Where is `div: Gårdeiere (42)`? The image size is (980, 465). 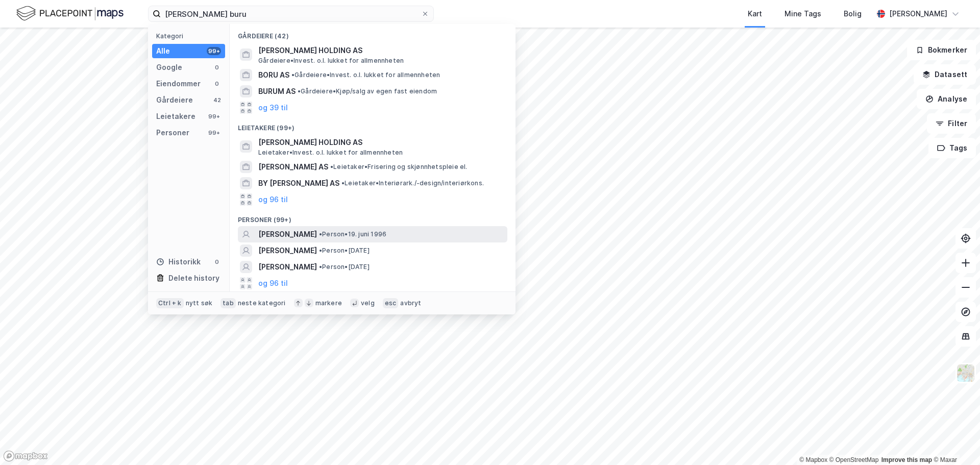
div: Gårdeiere (42) is located at coordinates (373, 33).